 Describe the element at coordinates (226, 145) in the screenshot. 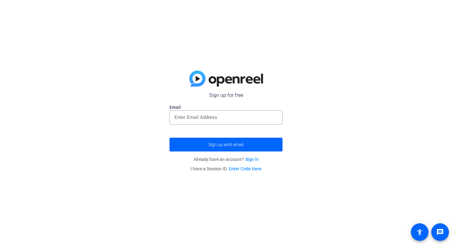

I see `button: Sign up with email` at that location.